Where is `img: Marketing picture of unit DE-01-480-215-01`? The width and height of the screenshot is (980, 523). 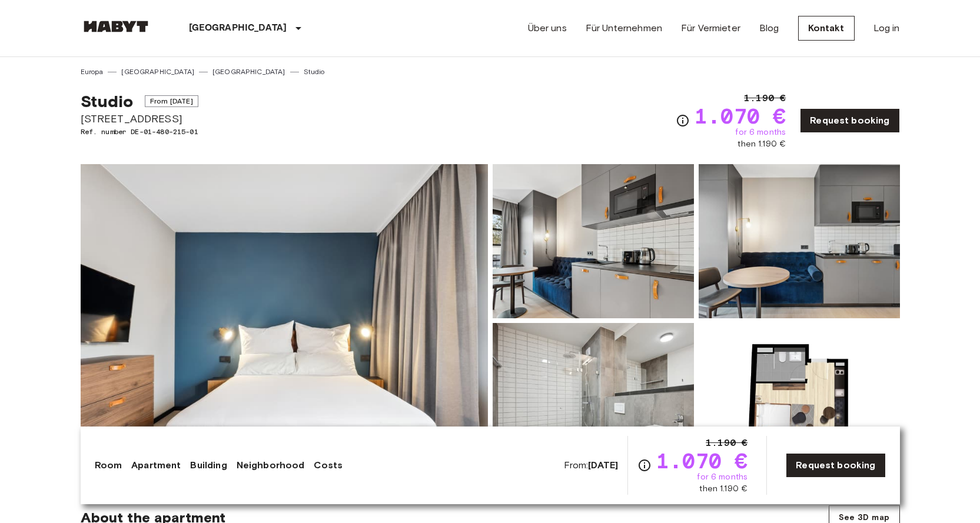
img: Marketing picture of unit DE-01-480-215-01 is located at coordinates (284, 321).